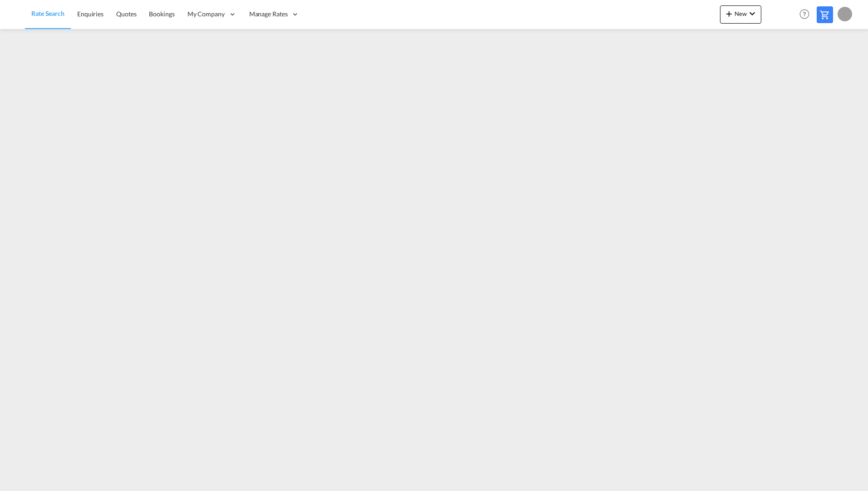 Image resolution: width=868 pixels, height=491 pixels. I want to click on span: Quotes, so click(126, 14).